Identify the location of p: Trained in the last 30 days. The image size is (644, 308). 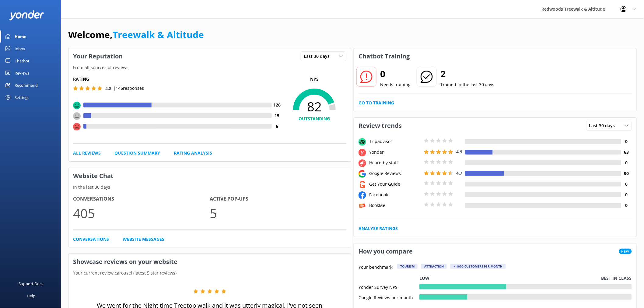
(467, 85).